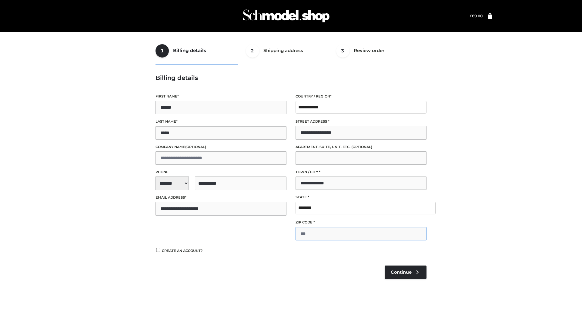 The height and width of the screenshot is (327, 582). I want to click on label: Apartment, suite, unit, etc., so click(361, 147).